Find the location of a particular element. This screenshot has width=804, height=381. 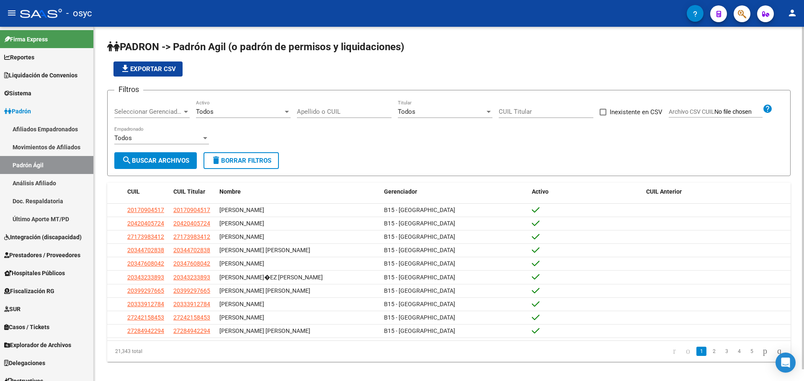

span: Delegaciones is located at coordinates (25, 363).